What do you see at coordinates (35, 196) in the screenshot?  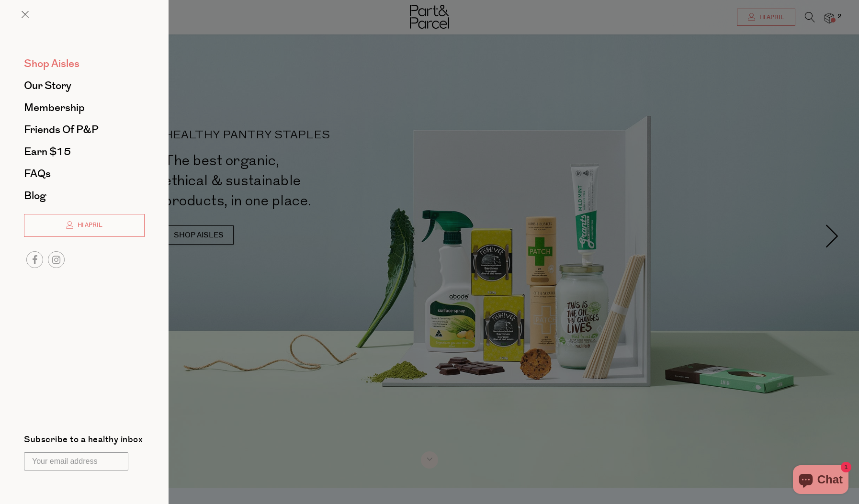 I see `span: Blog` at bounding box center [35, 196].